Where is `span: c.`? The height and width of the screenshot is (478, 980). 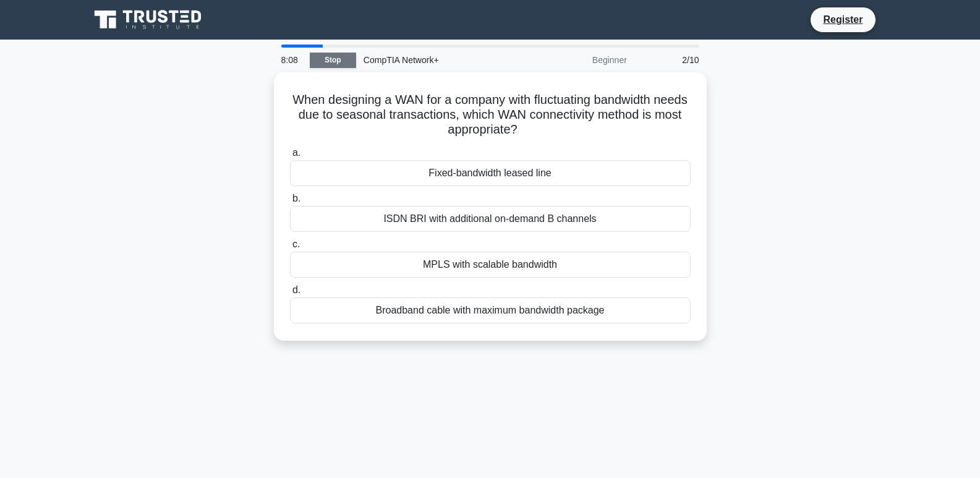
span: c. is located at coordinates (297, 244).